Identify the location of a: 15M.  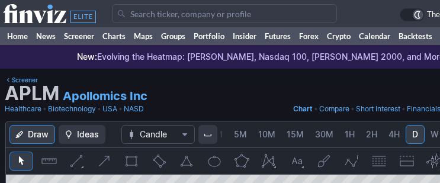
(295, 134).